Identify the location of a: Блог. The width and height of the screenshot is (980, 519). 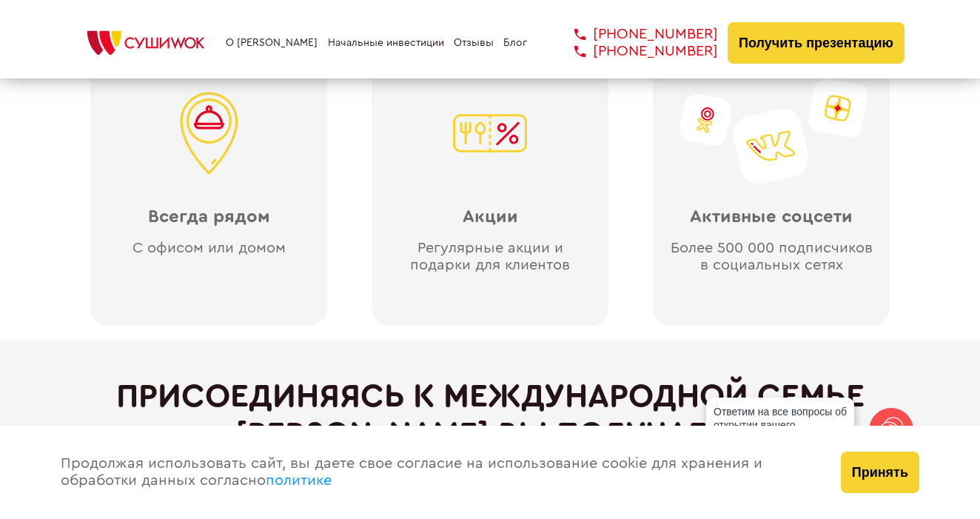
(516, 43).